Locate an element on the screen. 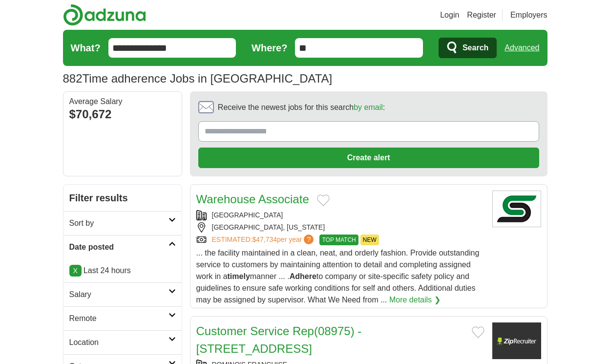 This screenshot has width=610, height=364. span: ... the facility maintained in a clean, neat, and orderly fashion. Provide outstanding service to... is located at coordinates (338, 276).